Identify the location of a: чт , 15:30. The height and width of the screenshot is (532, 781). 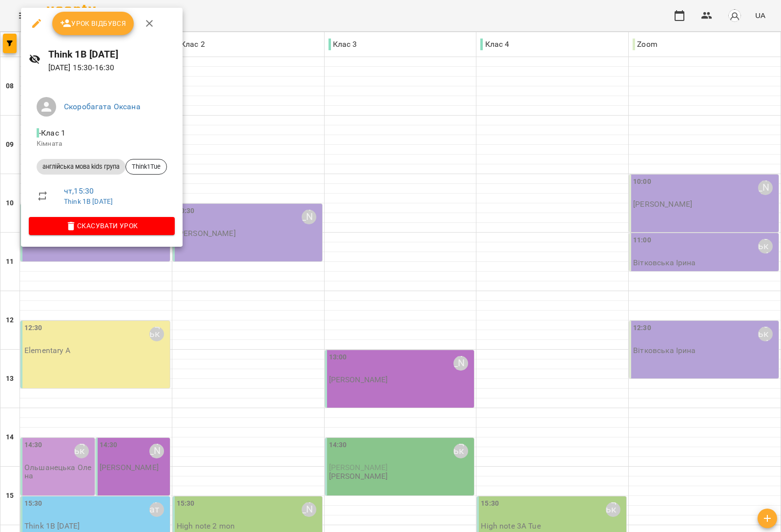
(78, 191).